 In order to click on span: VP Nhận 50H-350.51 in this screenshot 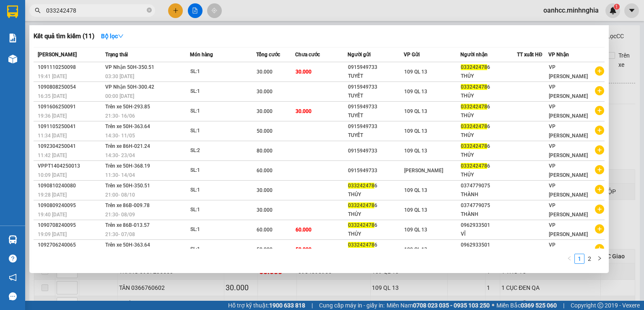, I will do `click(130, 67)`.